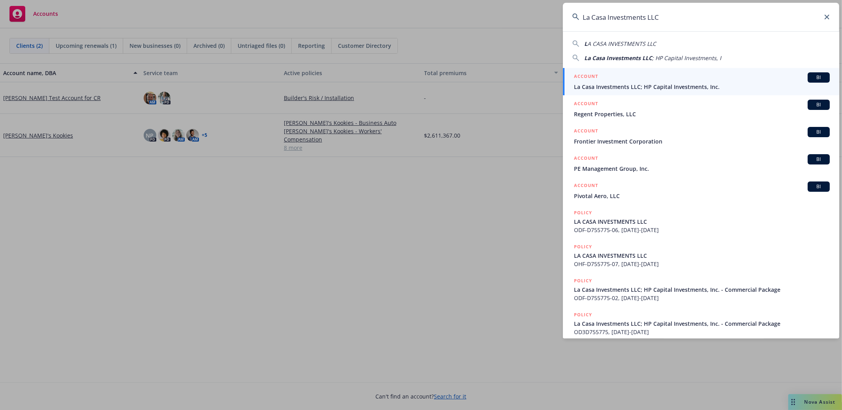  Describe the element at coordinates (701, 81) in the screenshot. I see `a: ACCOUNTBILa Casa Investments LLC; HP Capital Investments, Inc.` at that location.